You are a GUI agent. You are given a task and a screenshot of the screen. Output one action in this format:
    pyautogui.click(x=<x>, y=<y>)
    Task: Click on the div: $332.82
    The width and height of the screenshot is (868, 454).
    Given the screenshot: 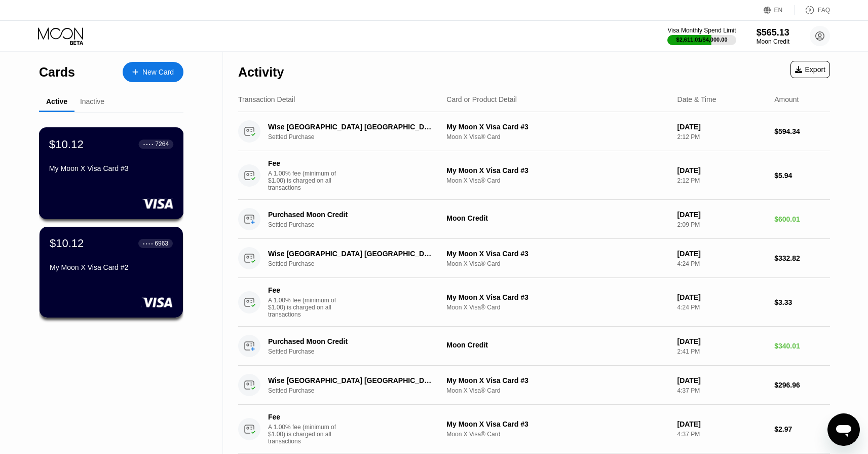 What is the action you would take?
    pyautogui.click(x=802, y=258)
    